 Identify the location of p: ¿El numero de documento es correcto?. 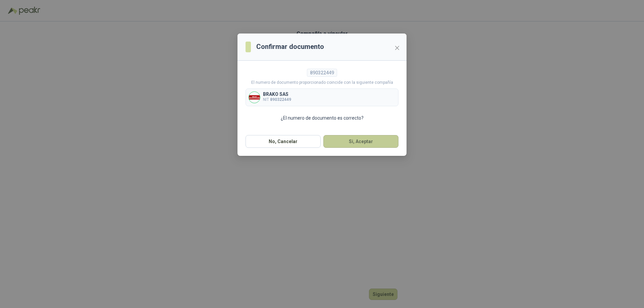
(322, 118).